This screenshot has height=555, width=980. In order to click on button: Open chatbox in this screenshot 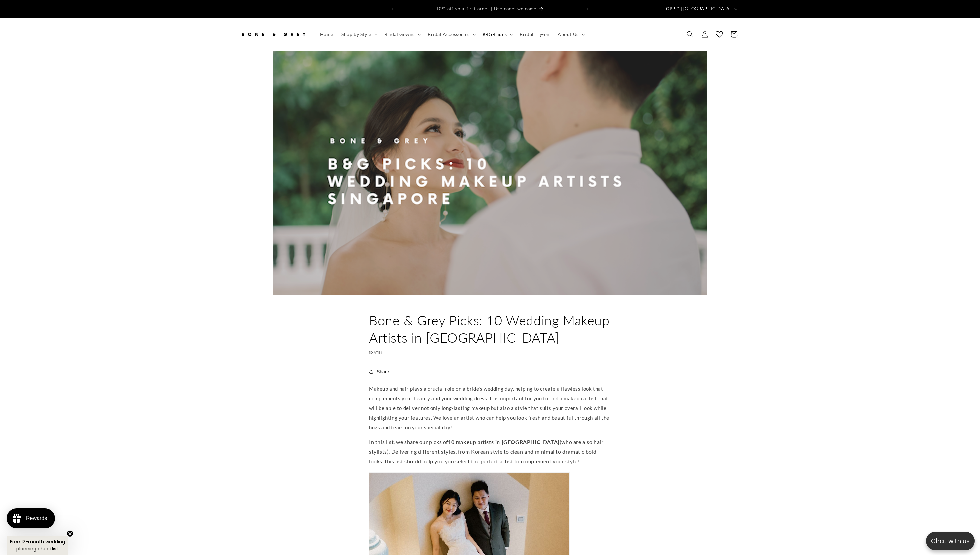, I will do `click(950, 542)`.